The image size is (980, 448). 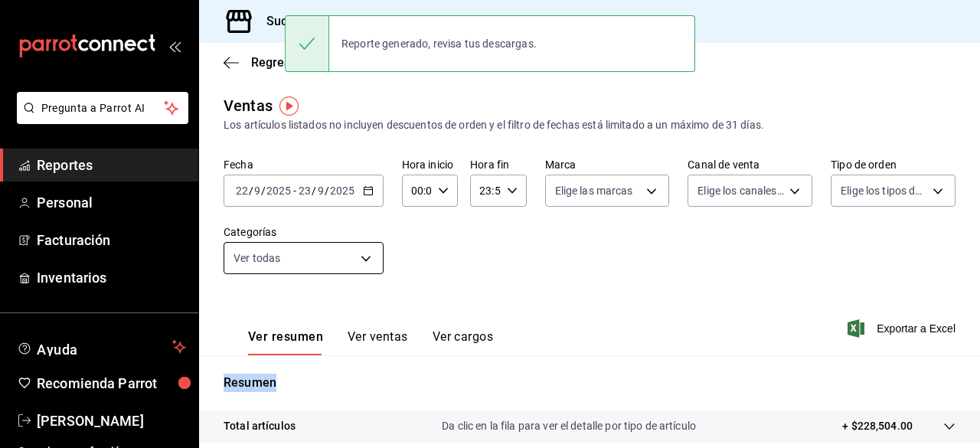 I want to click on button: Tooltip marker, so click(x=289, y=106).